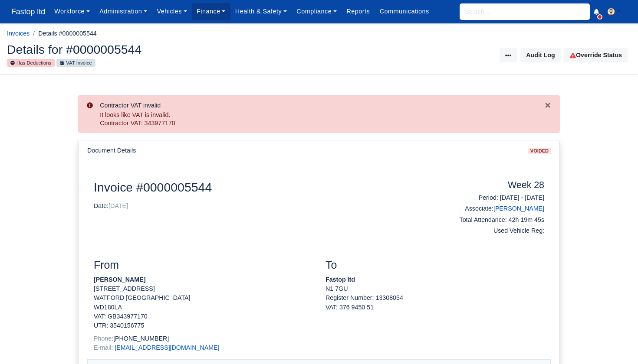 Image resolution: width=638 pixels, height=364 pixels. Describe the element at coordinates (595, 55) in the screenshot. I see `a: Override Status` at that location.